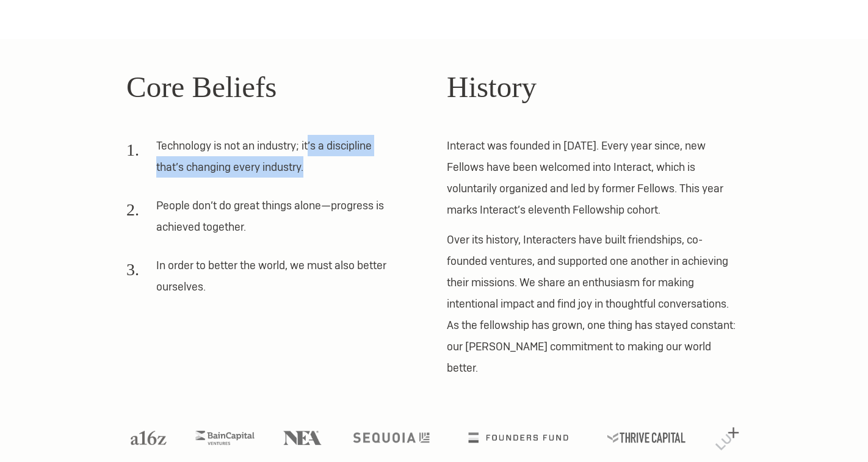 This screenshot has width=868, height=462. Describe the element at coordinates (391, 437) in the screenshot. I see `img: Sequoia logo` at that location.